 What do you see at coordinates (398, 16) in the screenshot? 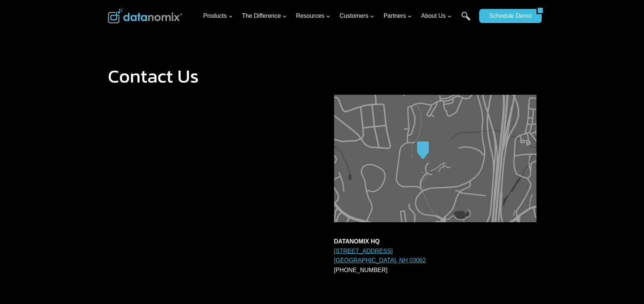
I see `span: Partners` at bounding box center [398, 16].